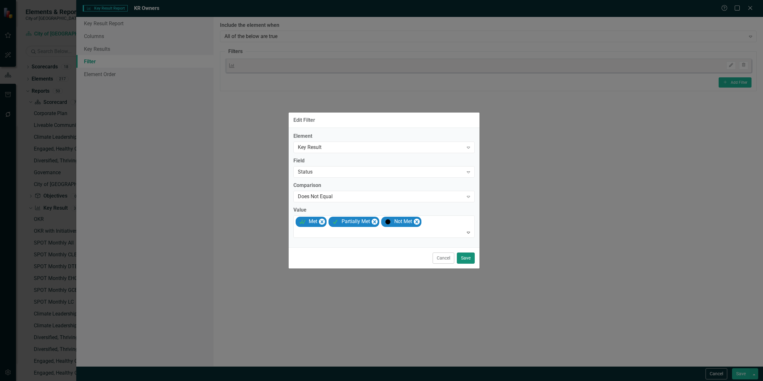 This screenshot has height=381, width=763. What do you see at coordinates (466, 258) in the screenshot?
I see `button: Save` at bounding box center [466, 258].